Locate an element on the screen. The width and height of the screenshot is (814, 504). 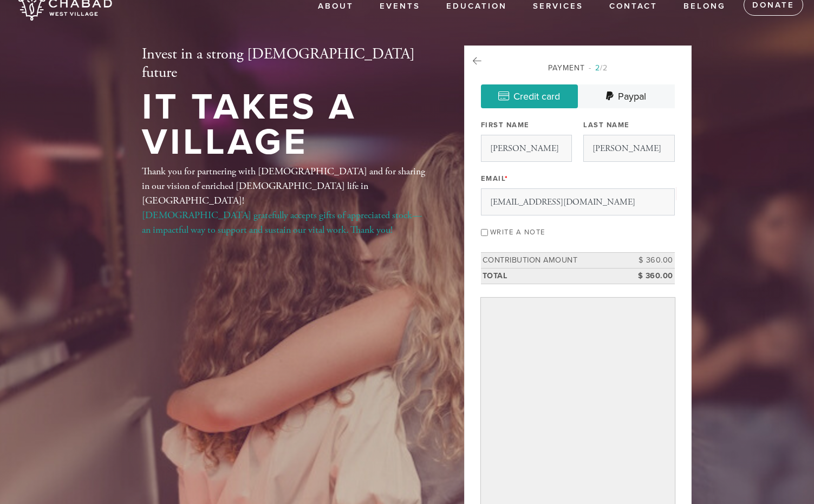
label: Last Name is located at coordinates (607, 125).